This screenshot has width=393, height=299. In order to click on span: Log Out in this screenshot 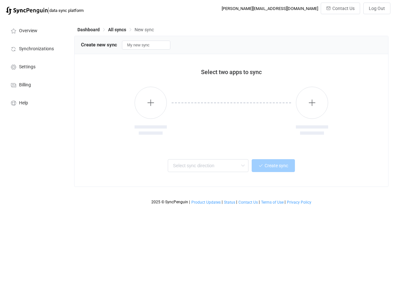, I will do `click(376, 8)`.